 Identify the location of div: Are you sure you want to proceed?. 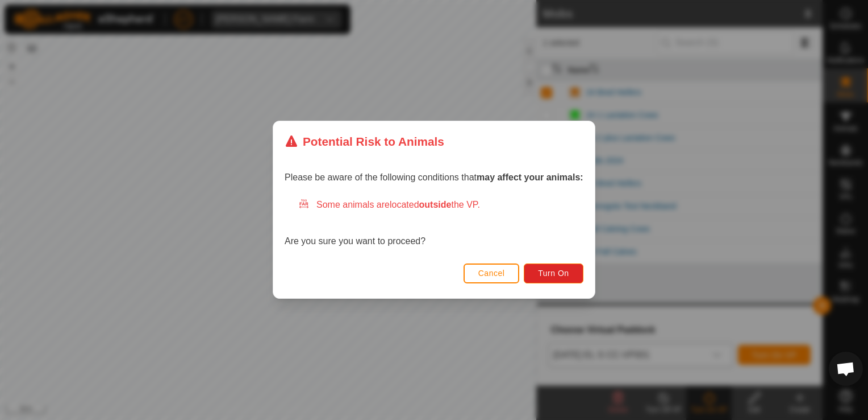
(434, 223).